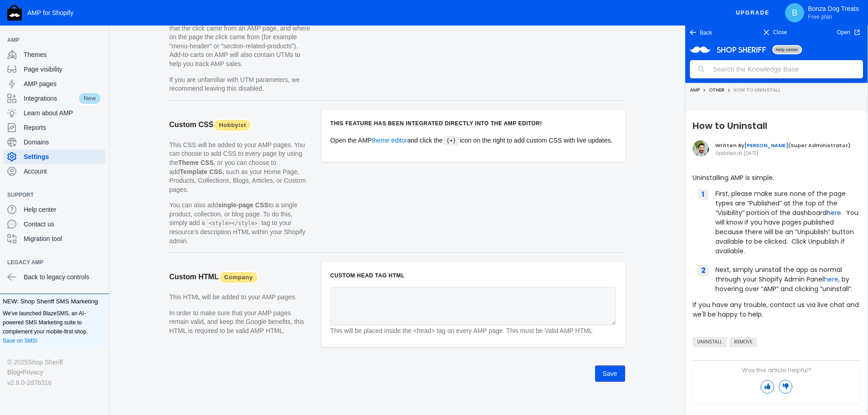 This screenshot has width=868, height=415. Describe the element at coordinates (238, 278) in the screenshot. I see `span: Company` at that location.